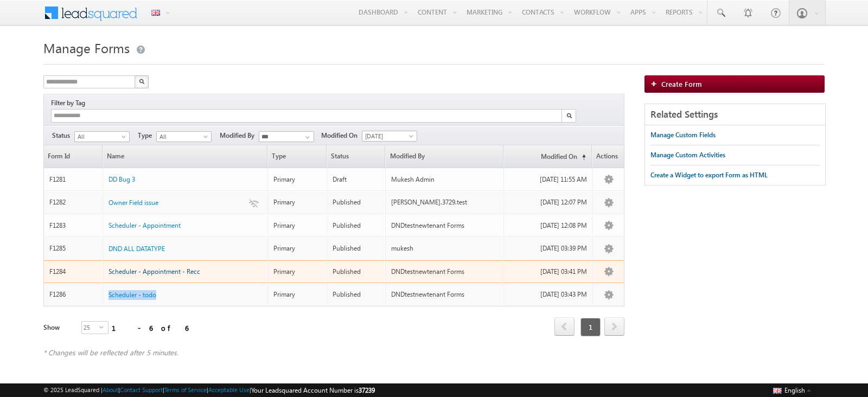 Image resolution: width=868 pixels, height=397 pixels. Describe the element at coordinates (367, 390) in the screenshot. I see `span: 37239` at that location.